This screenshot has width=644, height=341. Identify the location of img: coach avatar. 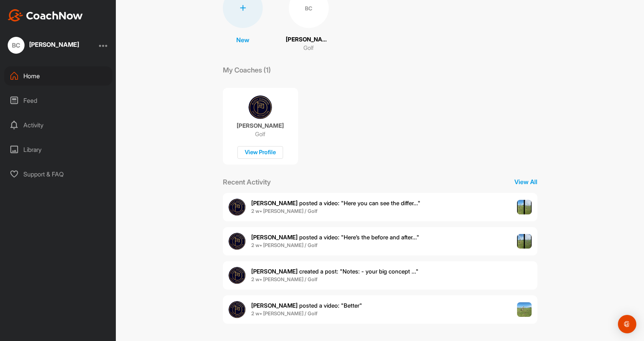
(260, 107).